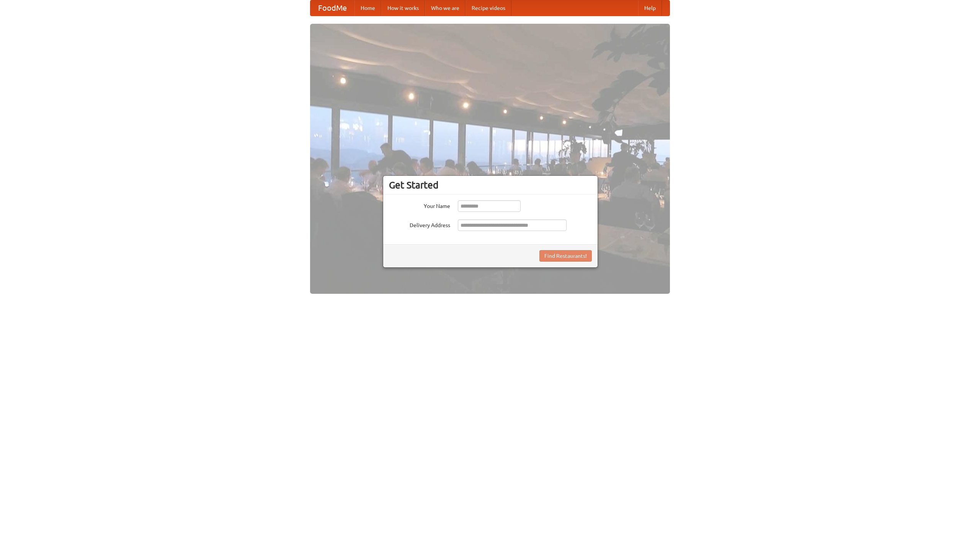  Describe the element at coordinates (403, 8) in the screenshot. I see `a: How it works` at that location.